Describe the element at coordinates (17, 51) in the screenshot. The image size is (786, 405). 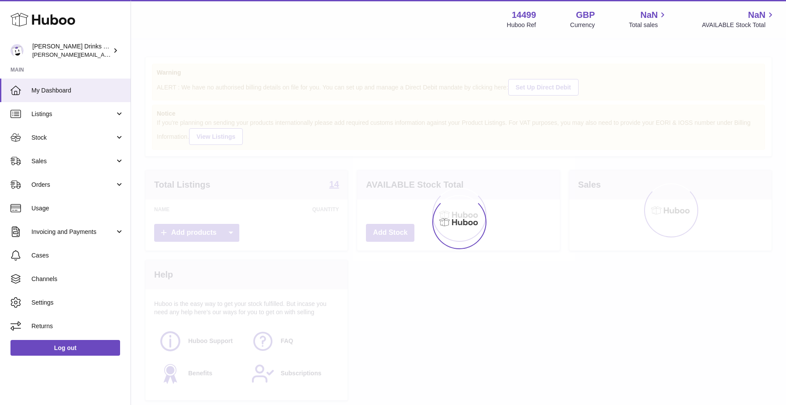
I see `img: daniel@zoosdrinks.com` at that location.